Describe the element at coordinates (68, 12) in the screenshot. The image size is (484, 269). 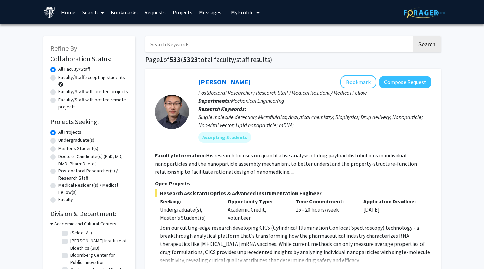
I see `a: Home` at that location.